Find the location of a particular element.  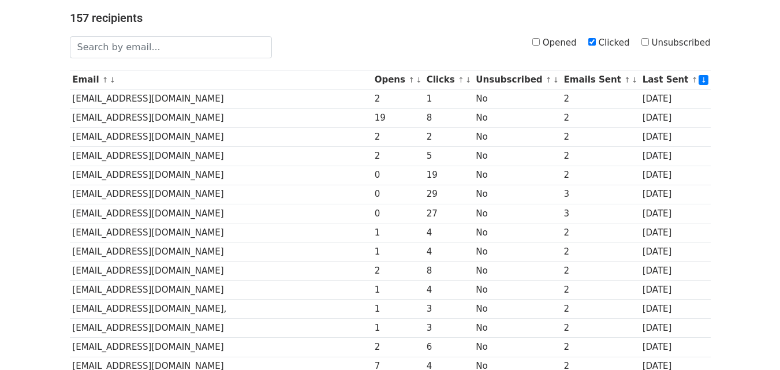

label: Opened is located at coordinates (554, 43).